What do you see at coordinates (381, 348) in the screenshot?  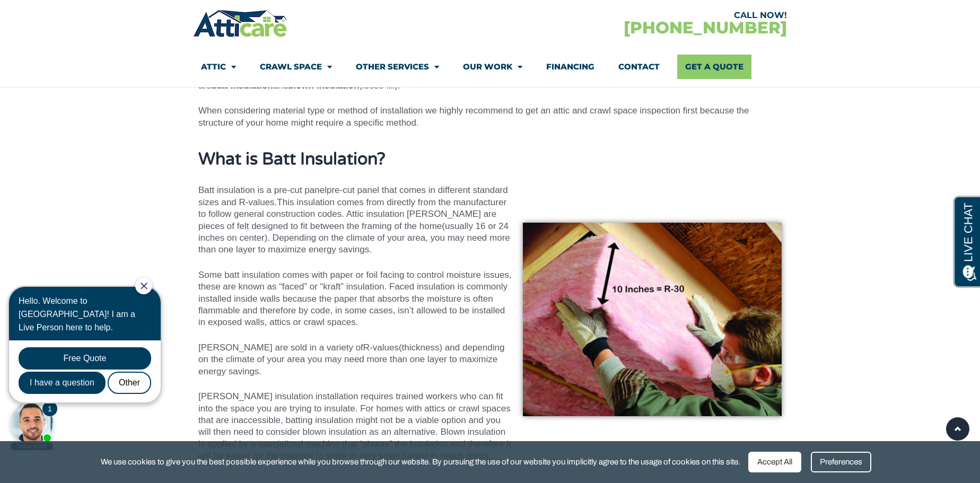 I see `span: R-values` at bounding box center [381, 348].